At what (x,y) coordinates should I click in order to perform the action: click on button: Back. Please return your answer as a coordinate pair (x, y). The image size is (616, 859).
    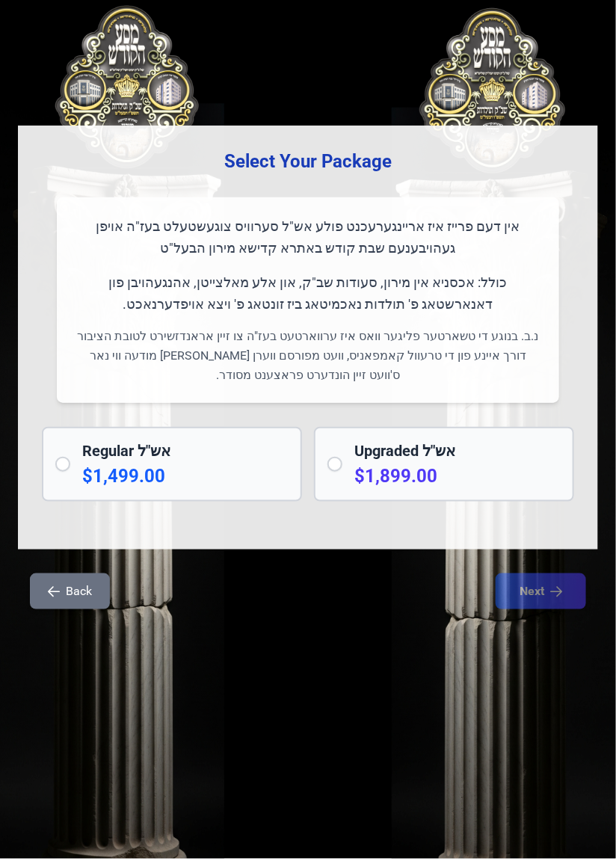
    Looking at the image, I should click on (70, 591).